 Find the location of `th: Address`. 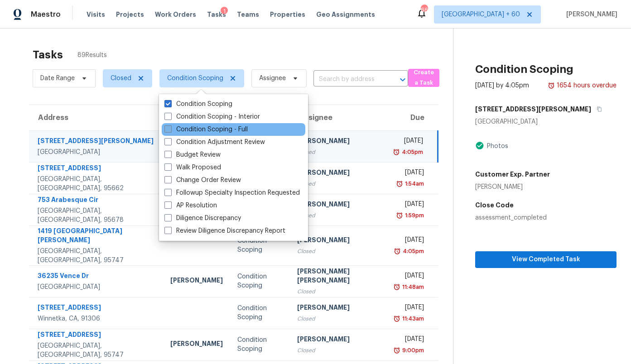

th: Address is located at coordinates (96, 118).